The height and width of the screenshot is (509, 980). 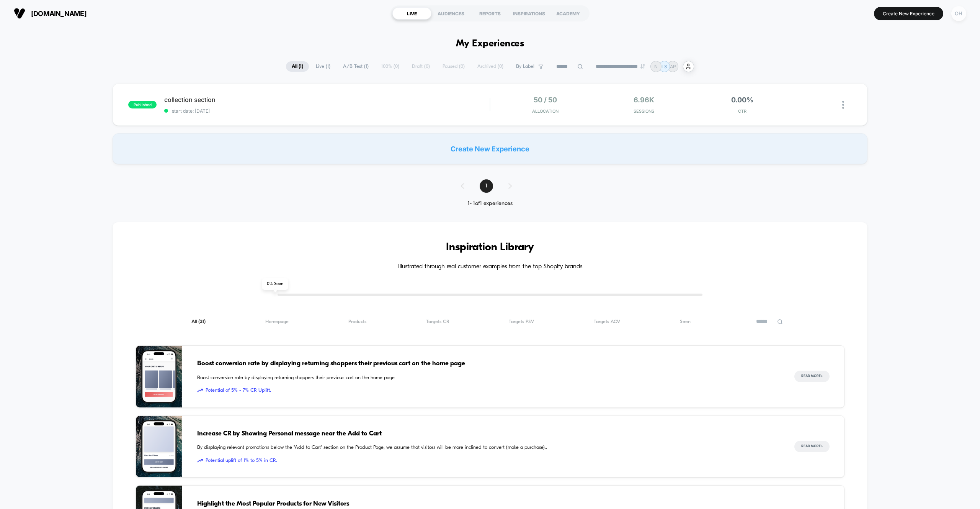 What do you see at coordinates (142, 104) in the screenshot?
I see `span: published` at bounding box center [142, 104].